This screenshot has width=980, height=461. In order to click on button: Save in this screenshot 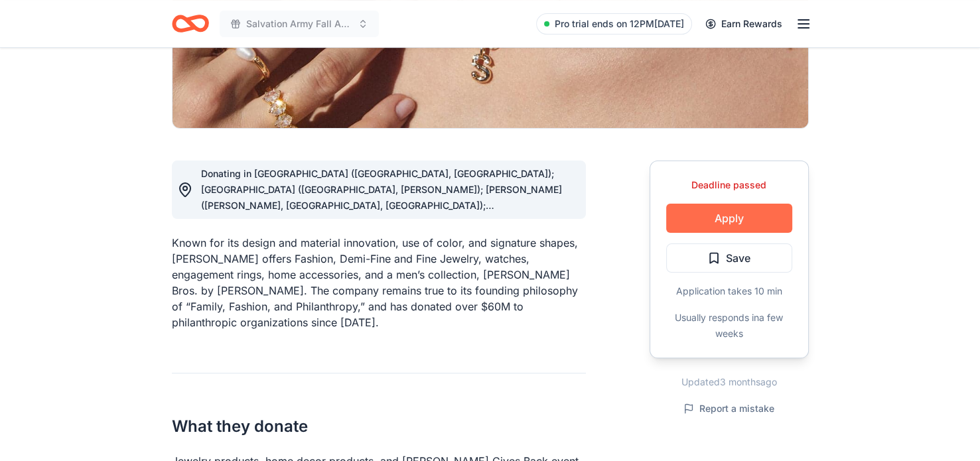, I will do `click(729, 258)`.